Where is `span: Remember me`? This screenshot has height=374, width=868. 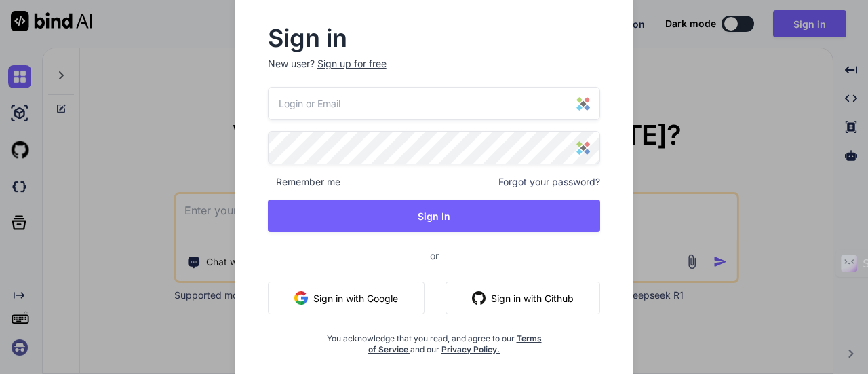 span: Remember me is located at coordinates (304, 182).